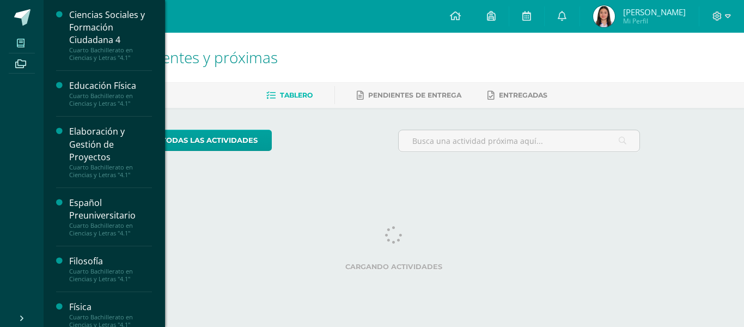 This screenshot has height=327, width=744. Describe the element at coordinates (409, 95) in the screenshot. I see `a: Pendientes de entrega` at that location.